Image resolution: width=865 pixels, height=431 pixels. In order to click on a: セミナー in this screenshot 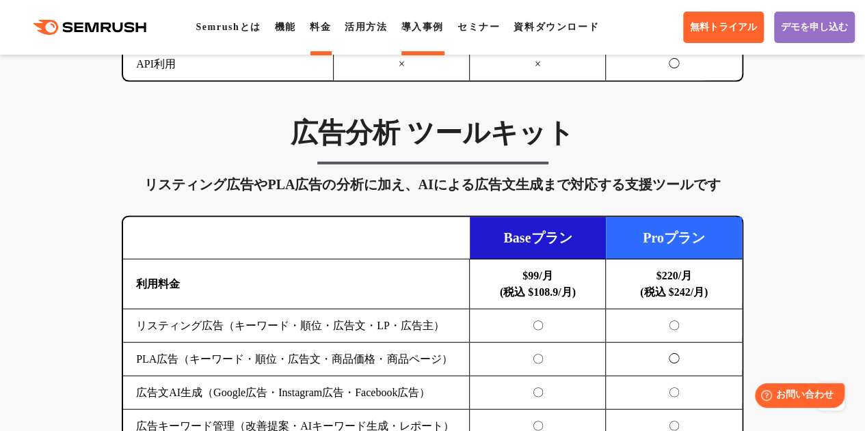, I will do `click(478, 27)`.